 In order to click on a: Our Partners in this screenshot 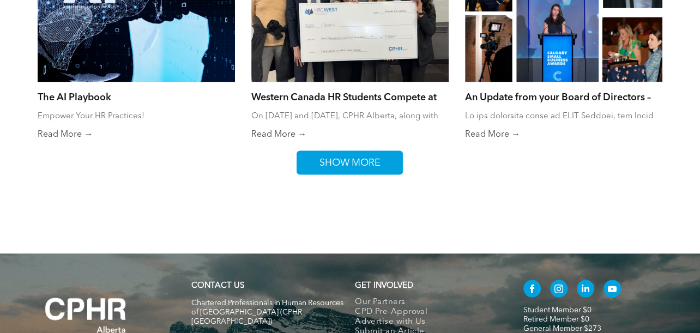, I will do `click(427, 302)`.